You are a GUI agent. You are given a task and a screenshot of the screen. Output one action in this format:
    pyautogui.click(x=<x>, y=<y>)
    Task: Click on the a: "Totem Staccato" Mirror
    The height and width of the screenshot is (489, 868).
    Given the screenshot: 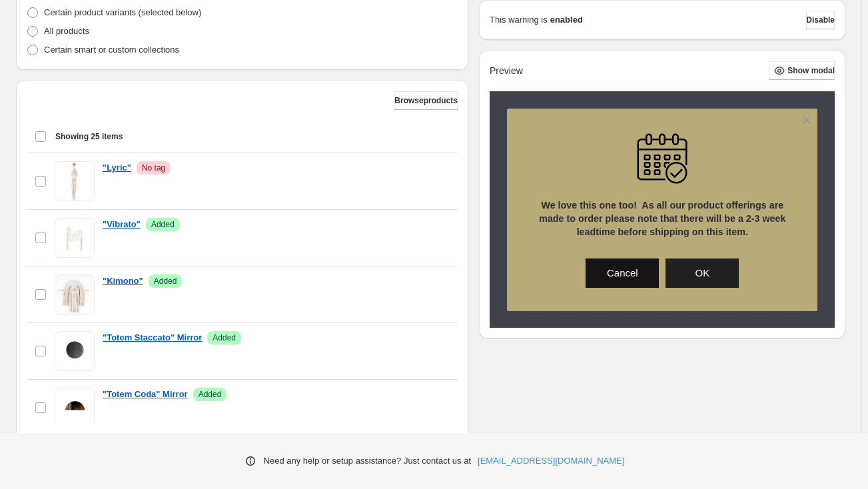 What is the action you would take?
    pyautogui.click(x=152, y=337)
    